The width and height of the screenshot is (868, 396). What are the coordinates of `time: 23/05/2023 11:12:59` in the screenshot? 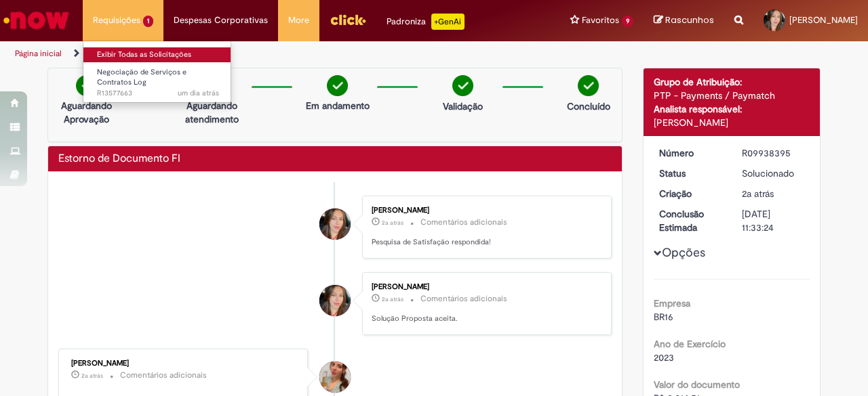 It's located at (393, 299).